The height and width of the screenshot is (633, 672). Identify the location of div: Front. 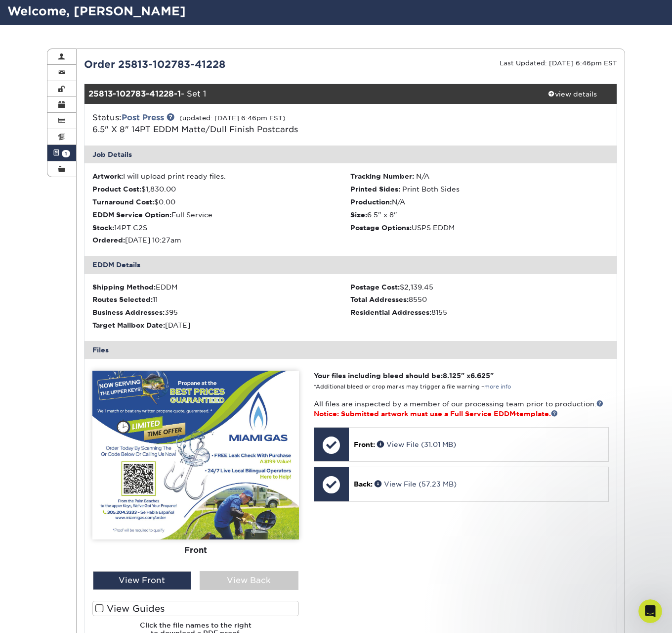
(196, 550).